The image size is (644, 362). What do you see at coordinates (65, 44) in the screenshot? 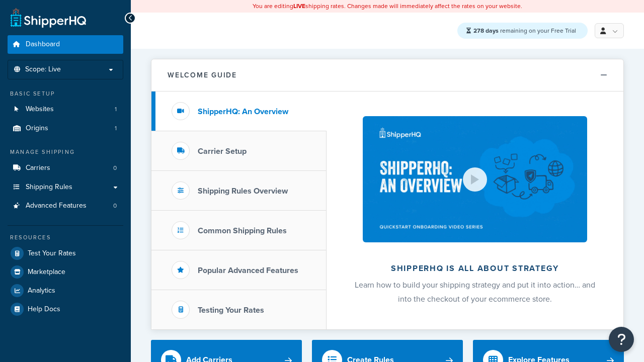
I see `a: Dashboard` at bounding box center [65, 44].